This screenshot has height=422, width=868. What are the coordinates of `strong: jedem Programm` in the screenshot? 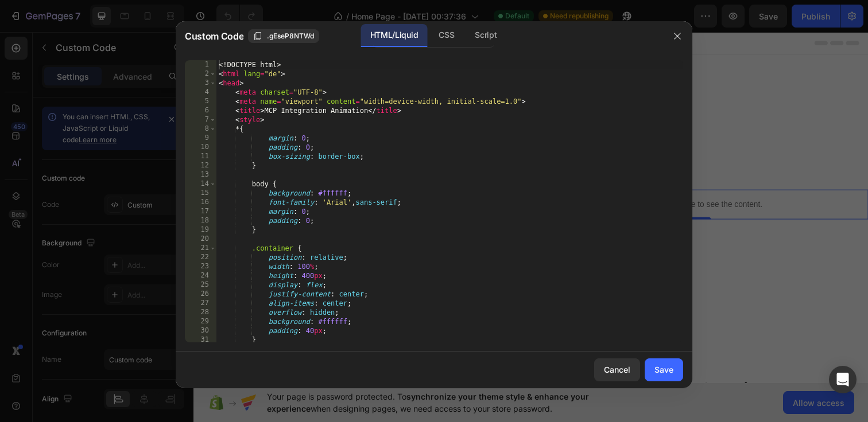 It's located at (135, 153).